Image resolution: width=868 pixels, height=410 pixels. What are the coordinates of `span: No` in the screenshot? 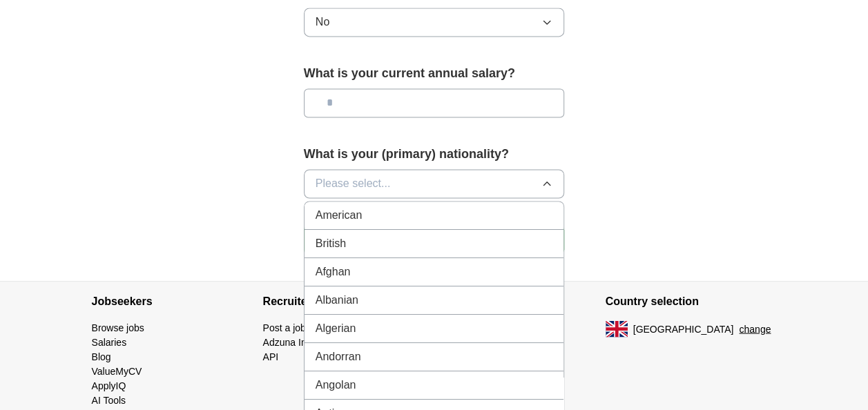 It's located at (323, 22).